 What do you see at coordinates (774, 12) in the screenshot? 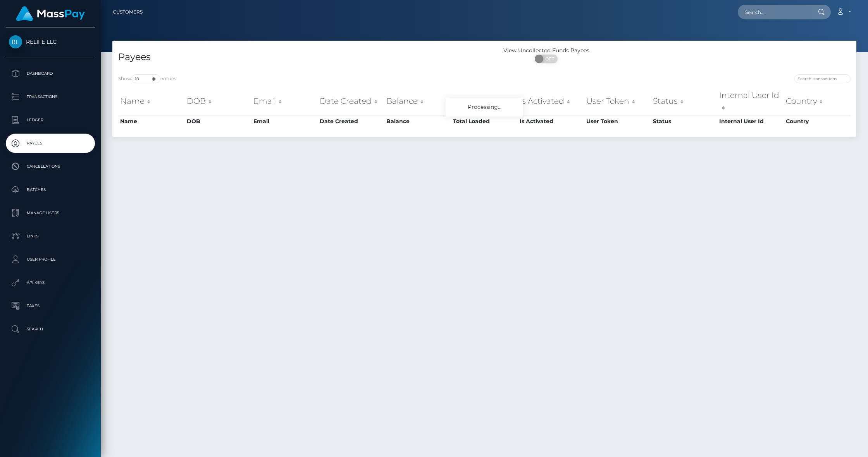
I see `input: Search...` at bounding box center [774, 12].